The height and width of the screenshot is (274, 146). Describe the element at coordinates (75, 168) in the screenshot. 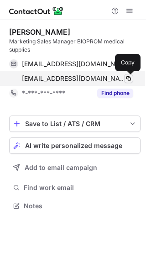

I see `button: Add to email campaign` at that location.